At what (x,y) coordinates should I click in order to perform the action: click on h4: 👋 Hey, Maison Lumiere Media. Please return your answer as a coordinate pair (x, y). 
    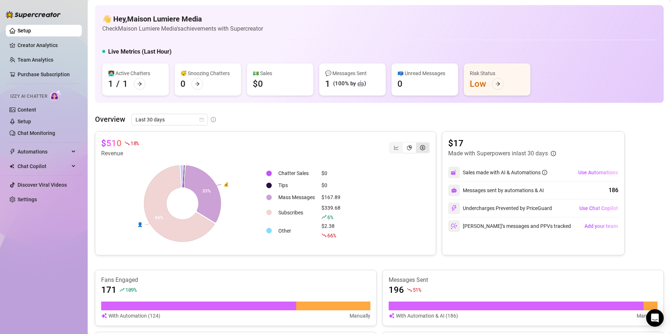
    Looking at the image, I should click on (183, 19).